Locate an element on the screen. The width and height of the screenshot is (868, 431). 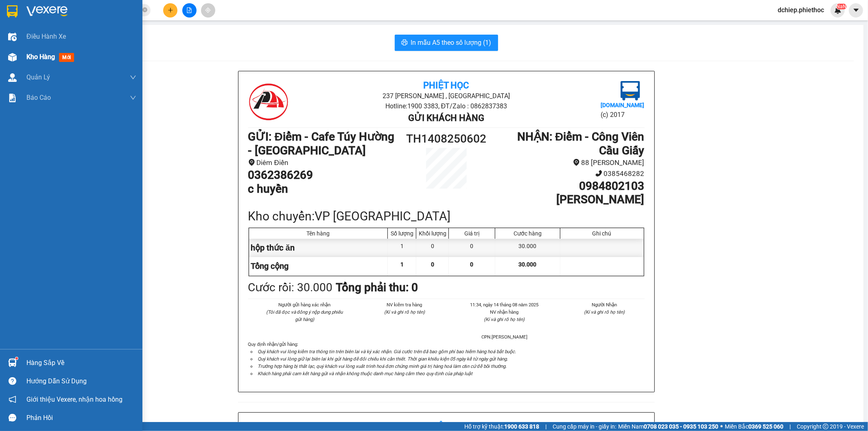
h1: c huyền is located at coordinates (322, 189).